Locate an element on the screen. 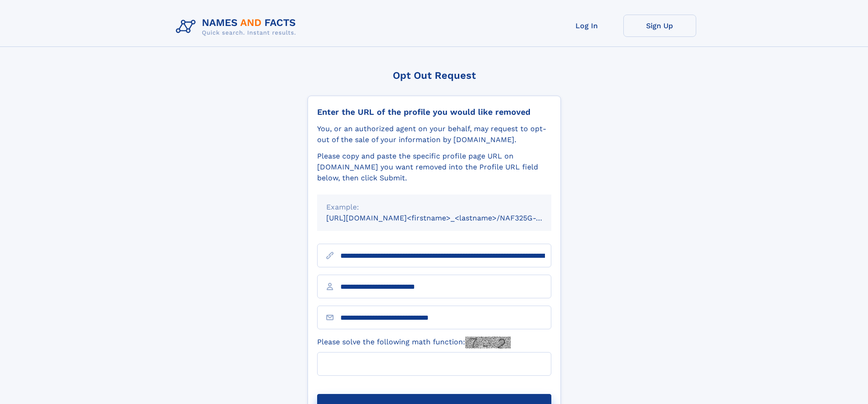 The image size is (868, 404). label: Please solve the following math function: is located at coordinates (414, 343).